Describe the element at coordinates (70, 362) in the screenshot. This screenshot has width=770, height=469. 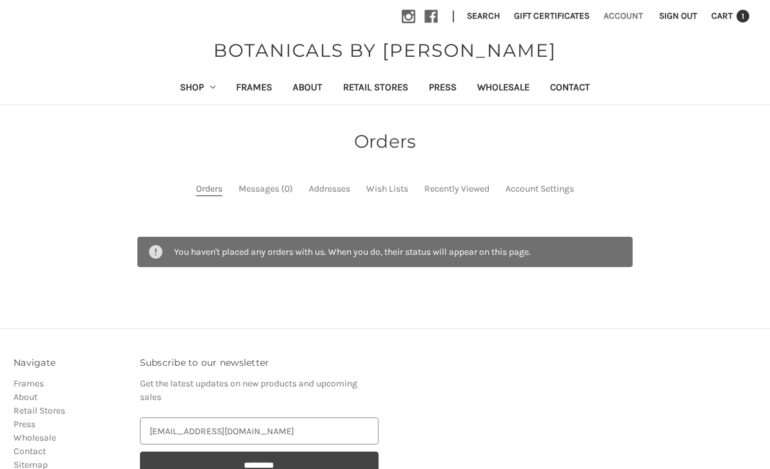
I see `h3: Navigate` at that location.